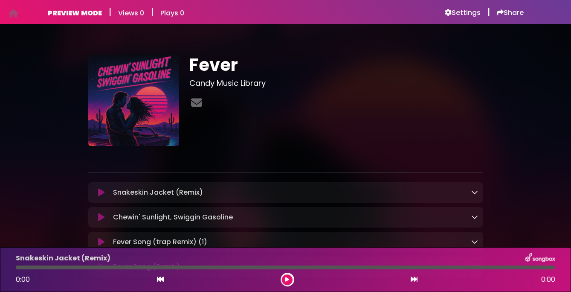 The width and height of the screenshot is (571, 292). I want to click on h6: Views 0, so click(131, 13).